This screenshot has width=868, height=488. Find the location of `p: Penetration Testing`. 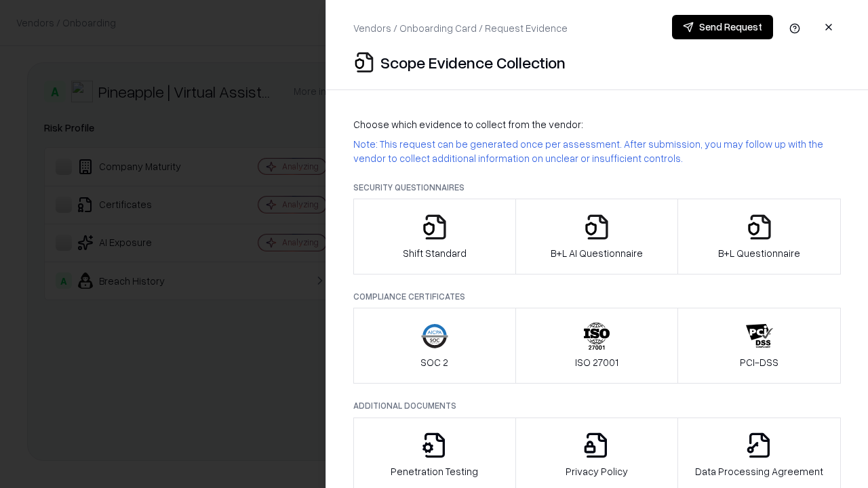

p: Penetration Testing is located at coordinates (434, 471).